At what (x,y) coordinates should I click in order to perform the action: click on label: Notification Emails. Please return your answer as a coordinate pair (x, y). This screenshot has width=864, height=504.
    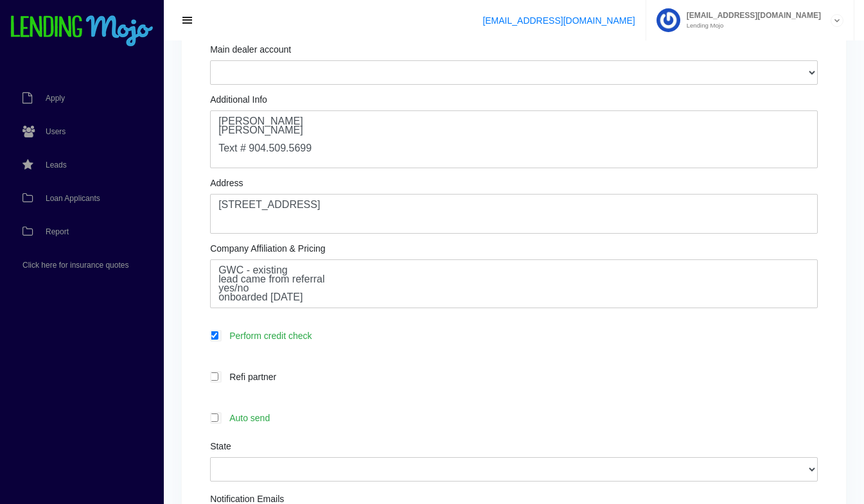
    Looking at the image, I should click on (246, 499).